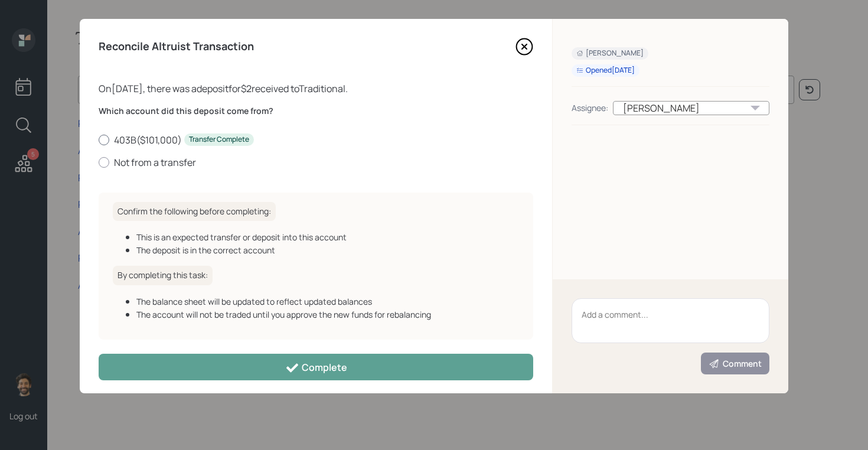  What do you see at coordinates (328, 249) in the screenshot?
I see `div: The deposit is in the correct account` at bounding box center [328, 249].